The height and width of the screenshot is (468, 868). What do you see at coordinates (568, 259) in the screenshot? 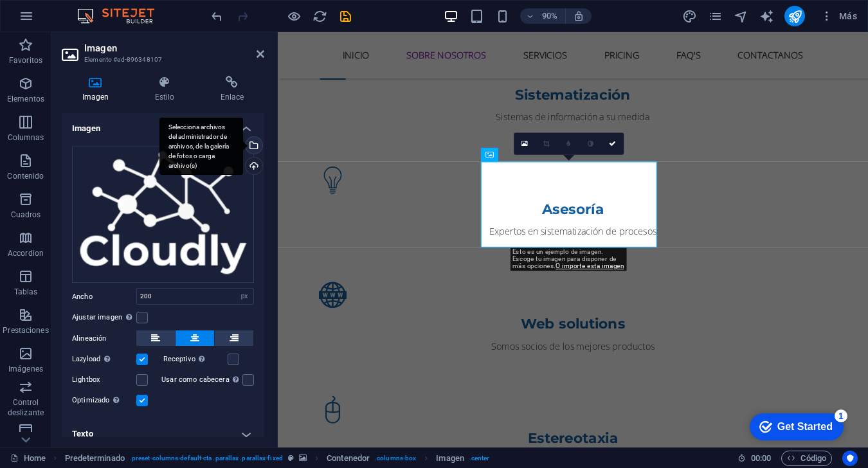
I see `div: Esto es un ejemplo de imagen. Escoge tu imagen para disponer de más opciones.` at bounding box center [568, 259].